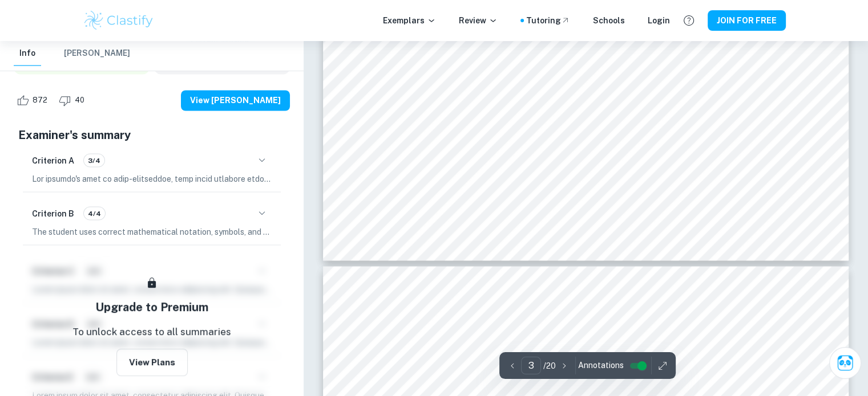 Image resolution: width=868 pixels, height=396 pixels. I want to click on div: Tutoring, so click(548, 20).